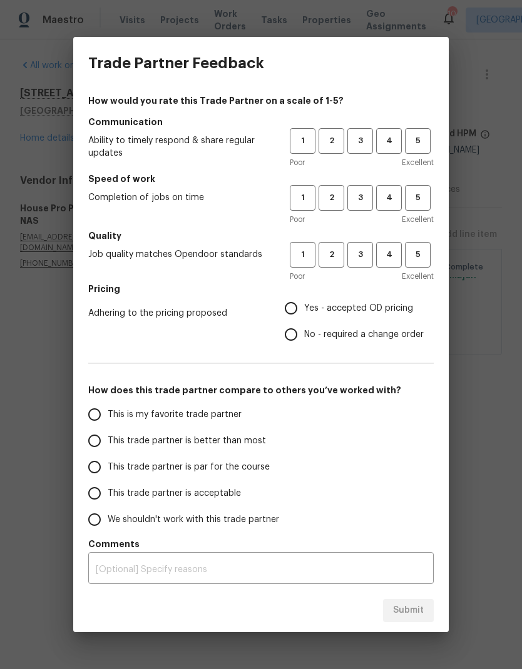 This screenshot has height=669, width=522. I want to click on span: This trade partner is better than most, so click(186, 441).